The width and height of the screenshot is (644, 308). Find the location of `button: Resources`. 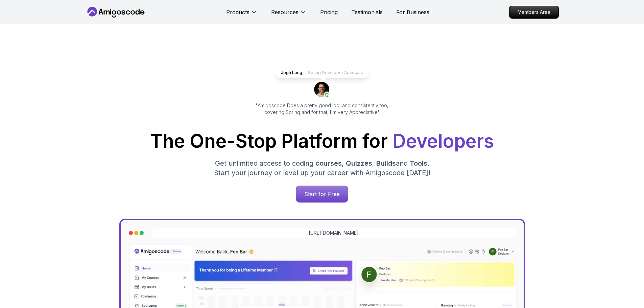

button: Resources is located at coordinates (289, 15).